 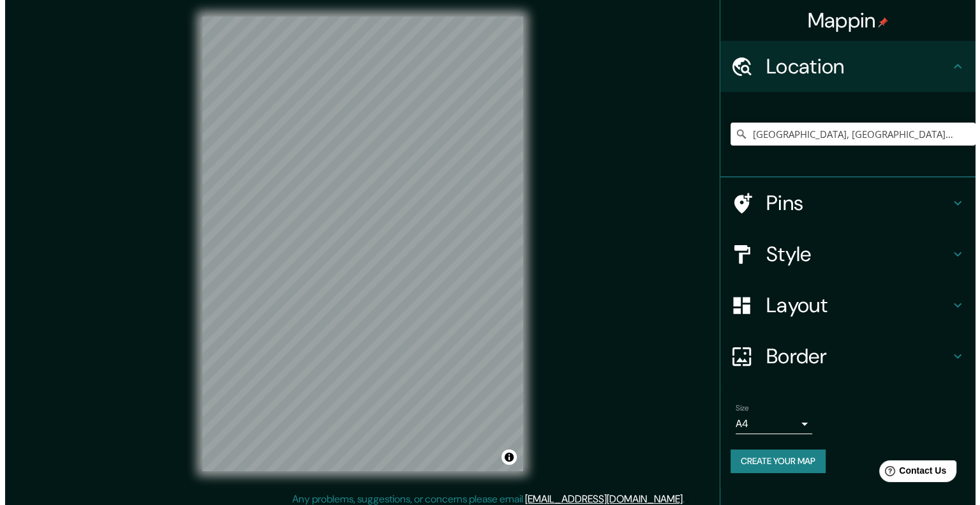 What do you see at coordinates (853, 305) in the screenshot?
I see `h4: Layout` at bounding box center [853, 305].